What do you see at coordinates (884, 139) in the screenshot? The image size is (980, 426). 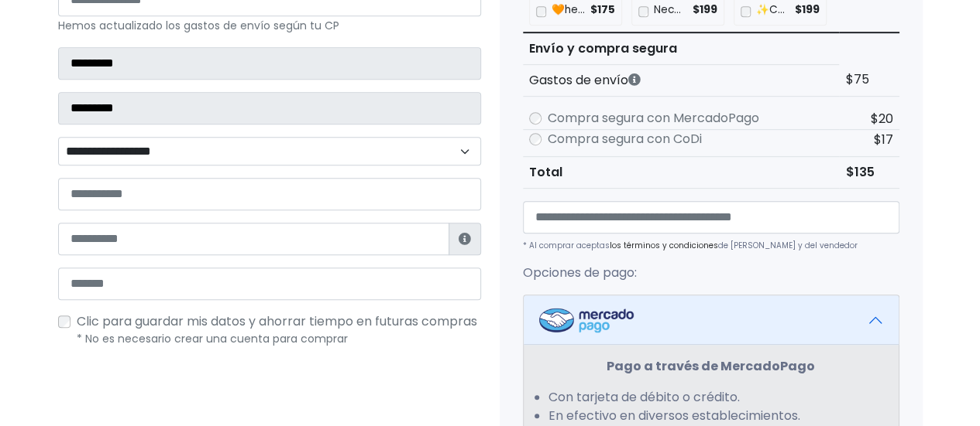 I see `span: $17` at bounding box center [884, 139].